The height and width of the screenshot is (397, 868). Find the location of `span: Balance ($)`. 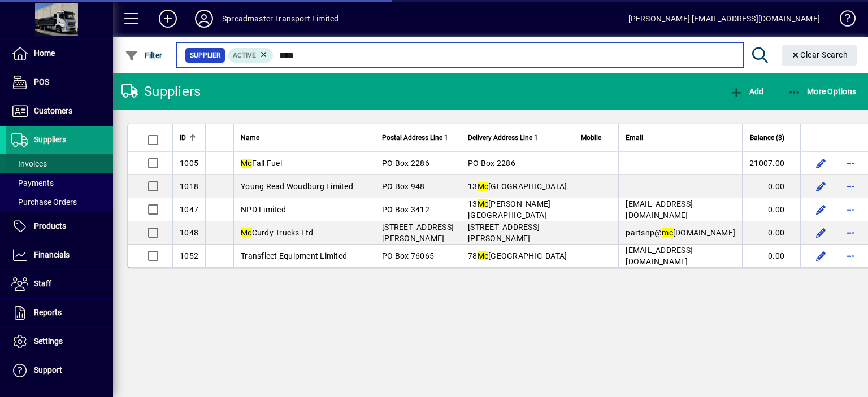

span: Balance ($) is located at coordinates (766, 138).